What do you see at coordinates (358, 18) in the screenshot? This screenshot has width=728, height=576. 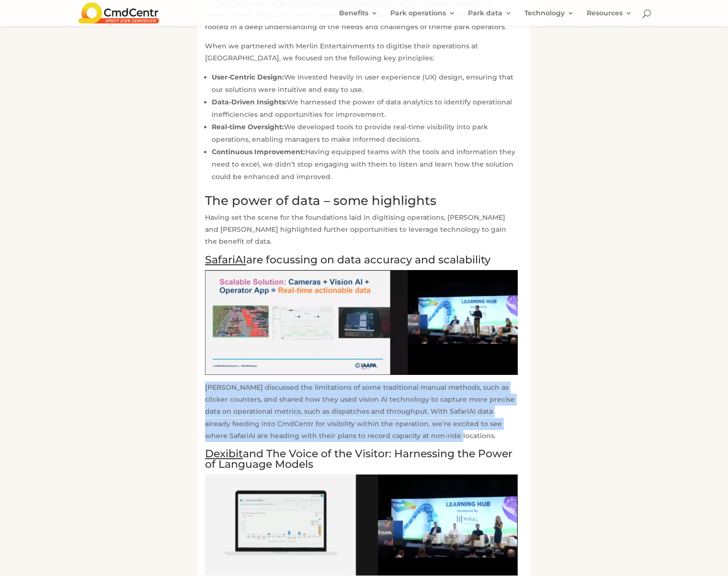 I see `a: Benefits` at bounding box center [358, 18].